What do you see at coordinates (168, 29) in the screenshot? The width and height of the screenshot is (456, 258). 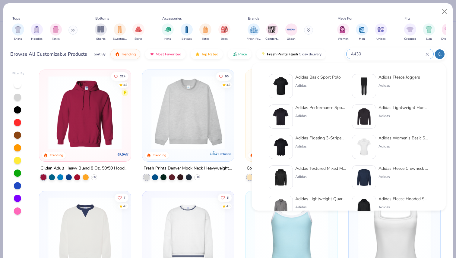 I see `img: Hats Image` at bounding box center [168, 29].